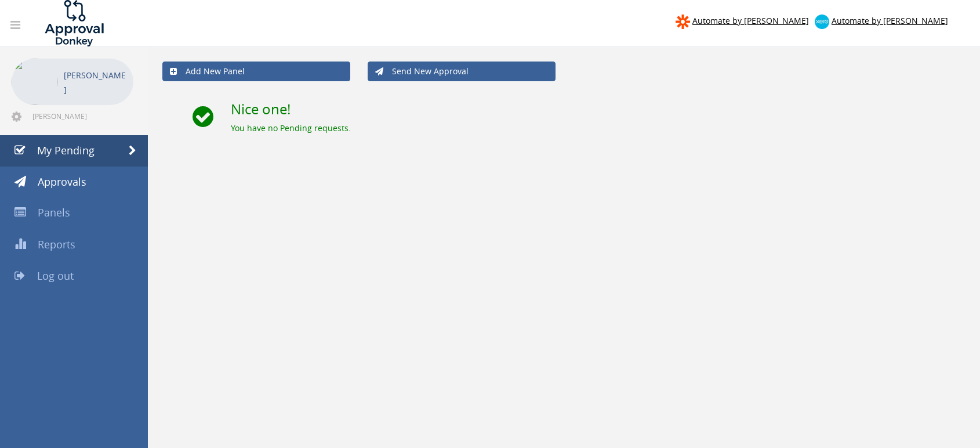 The width and height of the screenshot is (980, 448). What do you see at coordinates (62, 181) in the screenshot?
I see `span: Approvals` at bounding box center [62, 181].